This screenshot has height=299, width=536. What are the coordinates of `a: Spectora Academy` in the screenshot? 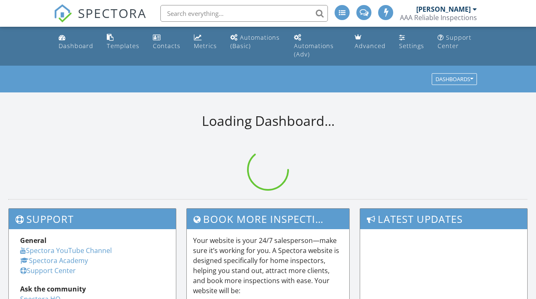 It's located at (54, 261).